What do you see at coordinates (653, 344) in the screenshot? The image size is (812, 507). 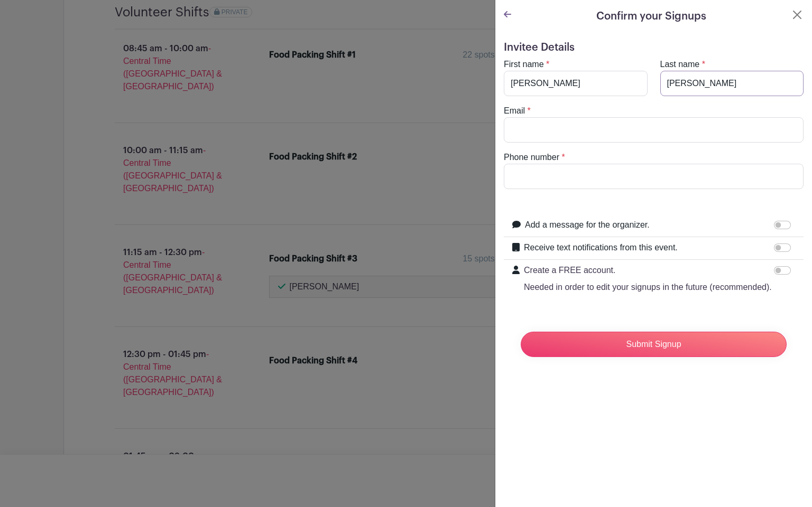 I see `input: Submit Signup` at bounding box center [653, 344].